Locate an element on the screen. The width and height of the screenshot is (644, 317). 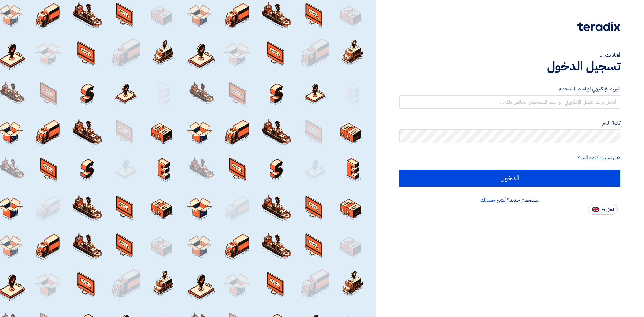
label: البريد الإلكتروني او اسم المستخدم is located at coordinates (510, 88).